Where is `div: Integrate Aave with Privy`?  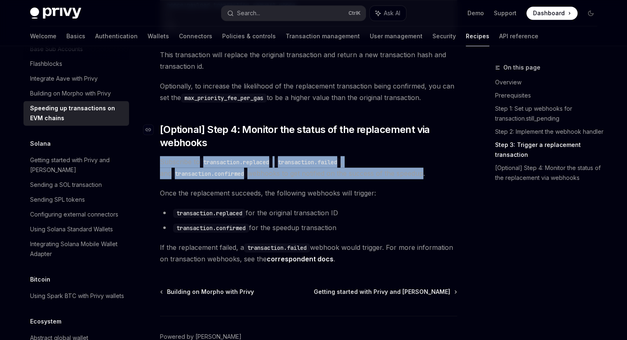 div: Integrate Aave with Privy is located at coordinates (64, 79).